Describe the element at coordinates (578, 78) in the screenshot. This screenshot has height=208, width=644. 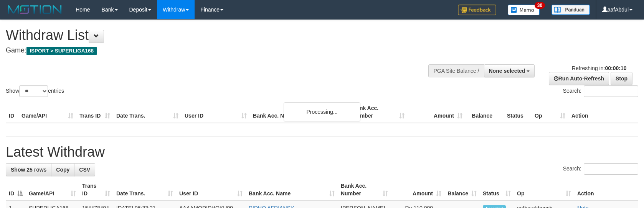
I see `a: Run Auto-Refresh` at that location.